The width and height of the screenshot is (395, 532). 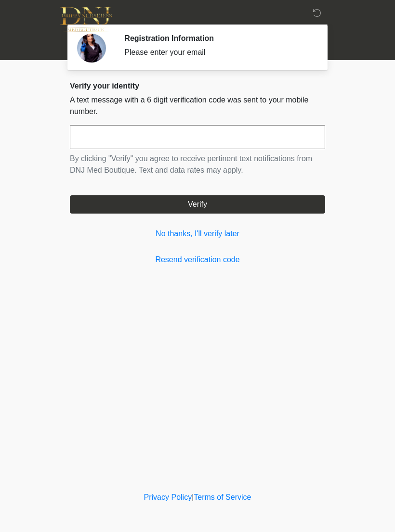 What do you see at coordinates (168, 497) in the screenshot?
I see `a: Privacy Policy` at bounding box center [168, 497].